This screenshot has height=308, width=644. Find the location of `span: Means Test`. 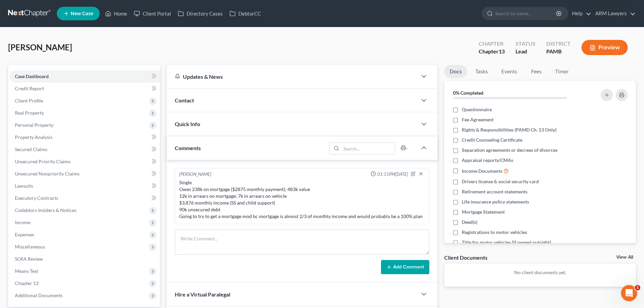

span: Means Test is located at coordinates (26, 271).